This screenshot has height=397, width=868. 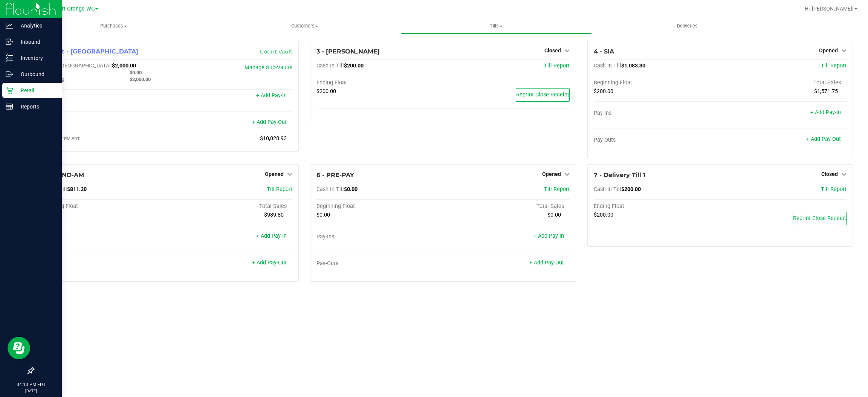 I want to click on a: Tills, so click(x=496, y=26).